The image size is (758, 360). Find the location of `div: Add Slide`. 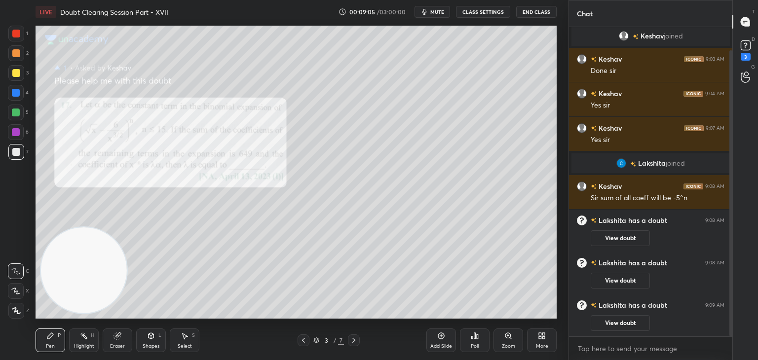

div: Add Slide is located at coordinates (441, 347).